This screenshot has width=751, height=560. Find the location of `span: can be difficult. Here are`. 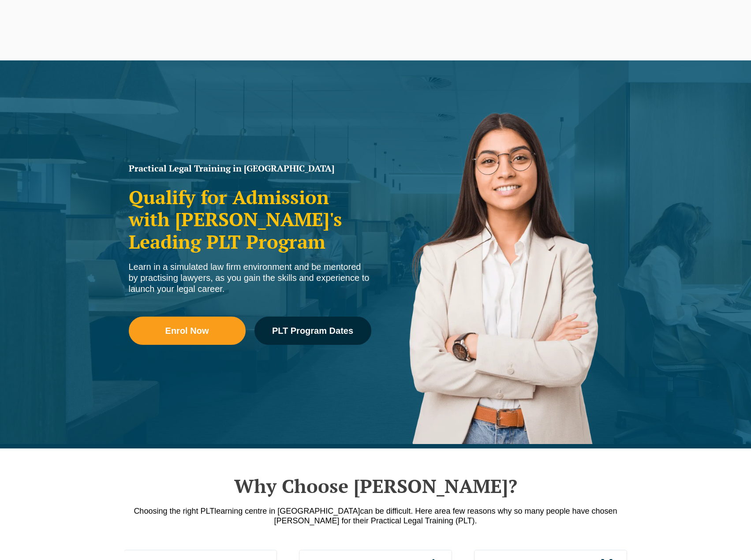

span: can be difficult. Here are is located at coordinates (403, 511).